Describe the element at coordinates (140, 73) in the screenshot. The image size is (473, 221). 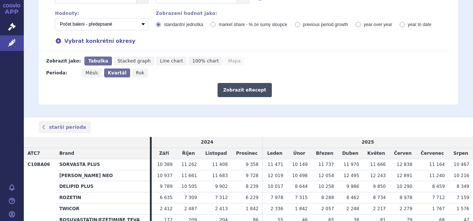
I see `span: Rok` at that location.